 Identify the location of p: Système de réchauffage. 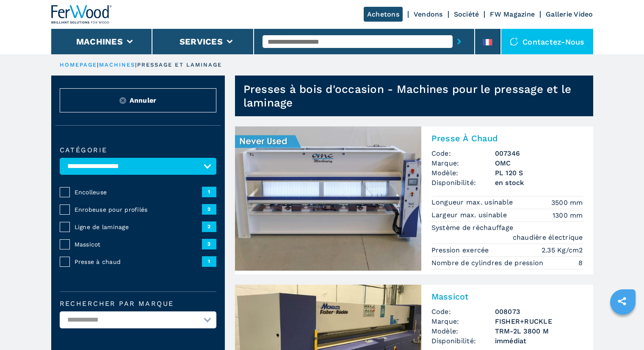
(474, 228).